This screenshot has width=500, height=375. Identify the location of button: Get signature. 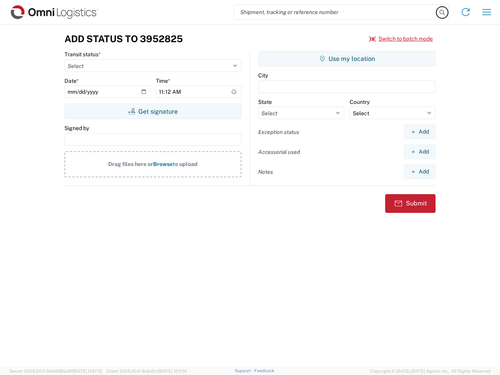
(153, 111).